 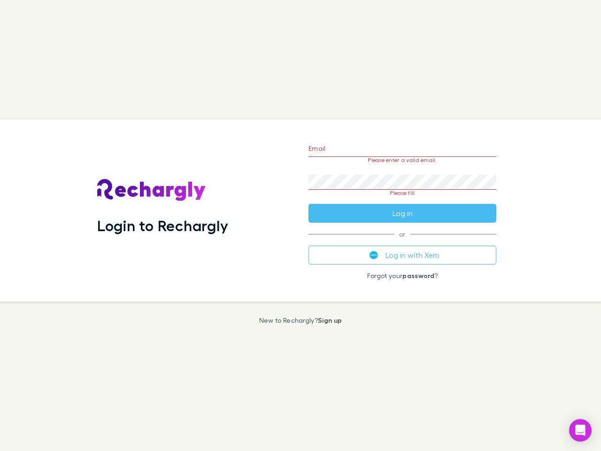 What do you see at coordinates (330, 320) in the screenshot?
I see `a: Sign up` at bounding box center [330, 320].